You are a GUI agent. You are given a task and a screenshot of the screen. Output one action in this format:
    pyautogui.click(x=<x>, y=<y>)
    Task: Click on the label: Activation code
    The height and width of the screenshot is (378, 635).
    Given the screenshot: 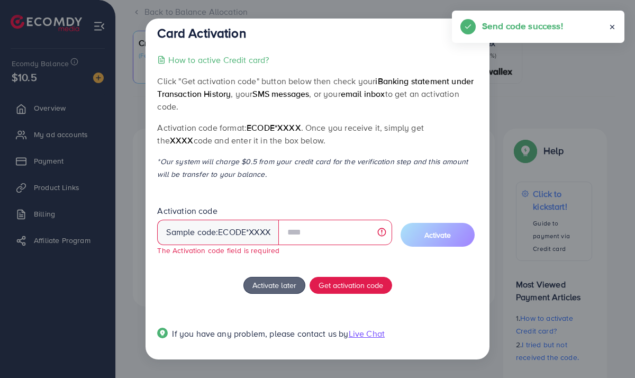 What is the action you would take?
    pyautogui.click(x=187, y=211)
    